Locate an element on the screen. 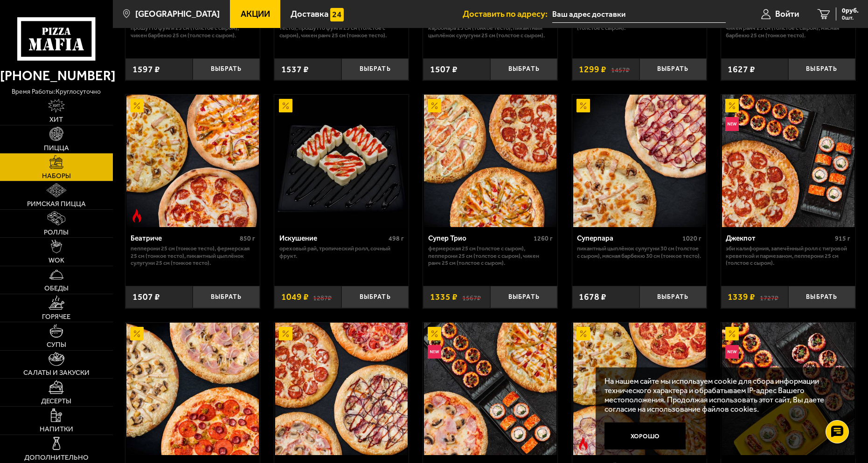 The image size is (868, 463). s: 1567 ₽ is located at coordinates (471, 297).